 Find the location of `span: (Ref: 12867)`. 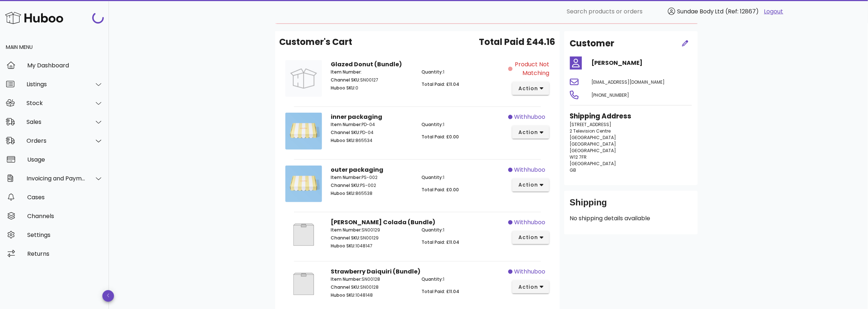

span: (Ref: 12867) is located at coordinates (743, 12).